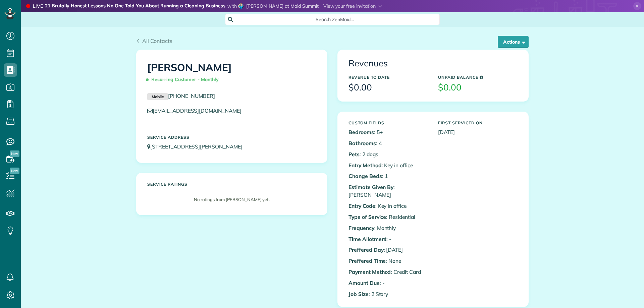 This screenshot has width=644, height=308. Describe the element at coordinates (136, 6) in the screenshot. I see `strong: 21 Brutally Honest Lessons No One Told You About Running a Cleaning Business` at that location.